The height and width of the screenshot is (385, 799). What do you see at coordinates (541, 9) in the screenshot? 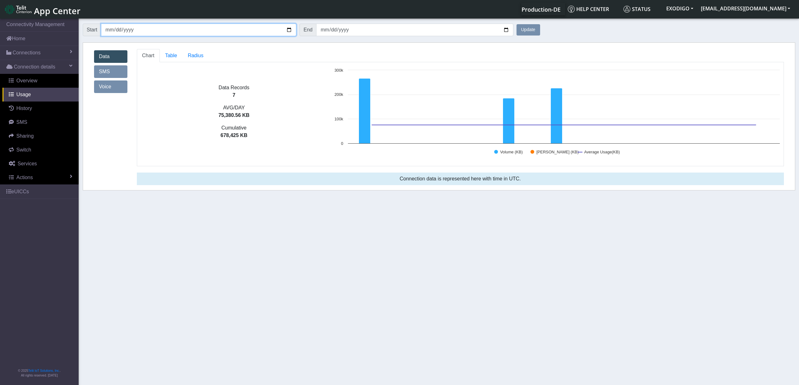
I see `a: Your current platform instance` at bounding box center [541, 9].